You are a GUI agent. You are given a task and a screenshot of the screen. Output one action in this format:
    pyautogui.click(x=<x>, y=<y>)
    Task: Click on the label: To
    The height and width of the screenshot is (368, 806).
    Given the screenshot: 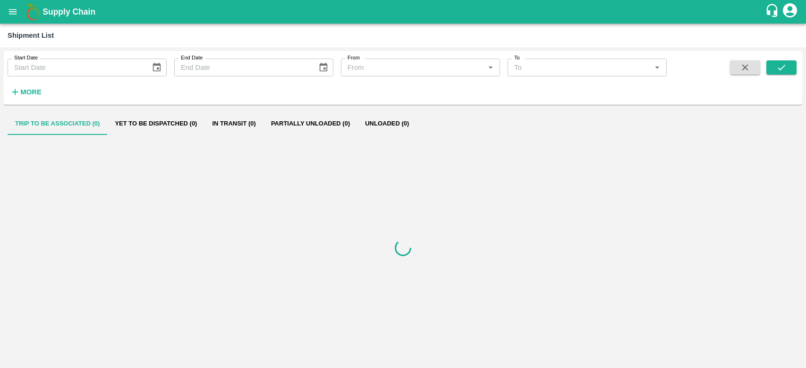 What is the action you would take?
    pyautogui.click(x=517, y=58)
    